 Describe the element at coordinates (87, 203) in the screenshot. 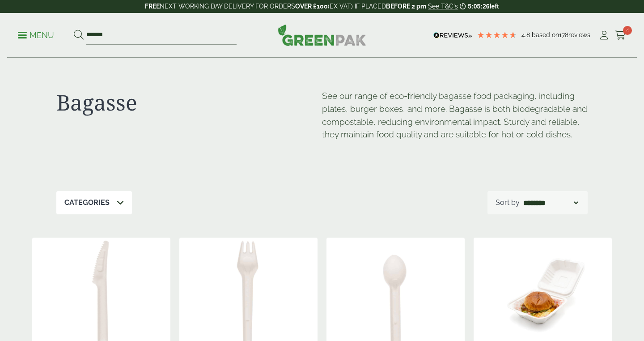

I see `p: Categories` at that location.